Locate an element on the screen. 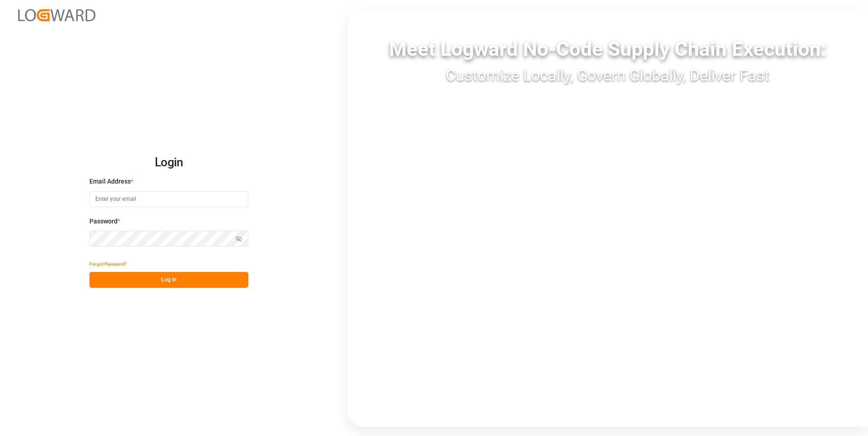 This screenshot has width=868, height=436. button: Forgot Password? is located at coordinates (108, 264).